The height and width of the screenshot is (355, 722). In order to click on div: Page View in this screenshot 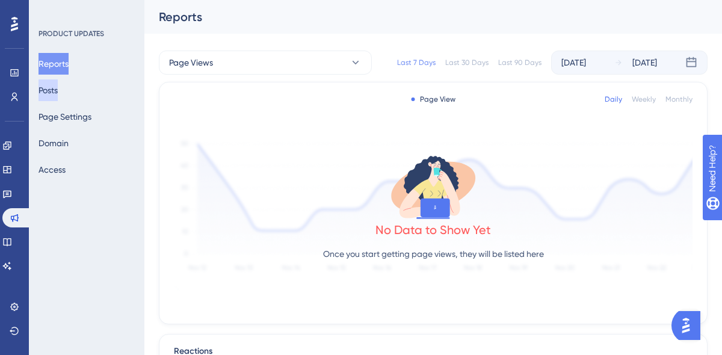, I will do `click(433, 99)`.